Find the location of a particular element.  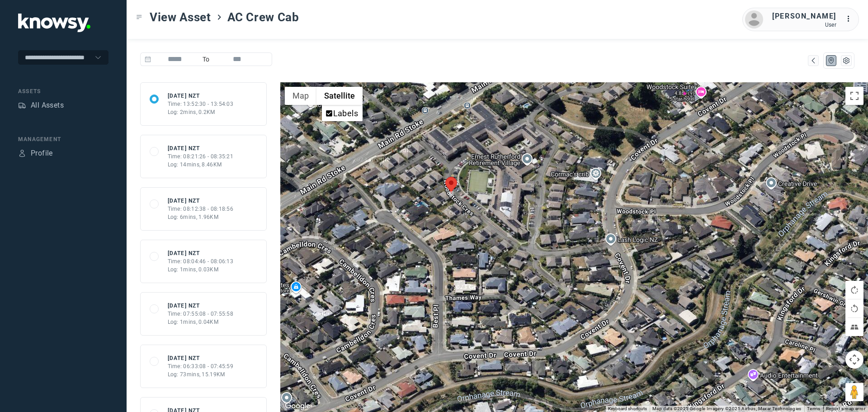

button: Show street map is located at coordinates (300, 96).